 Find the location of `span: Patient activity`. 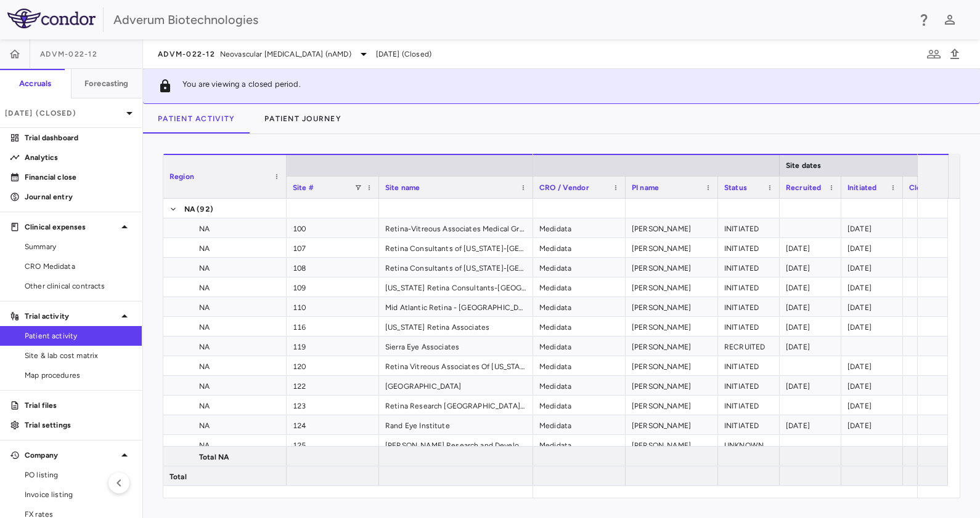

span: Patient activity is located at coordinates (78, 336).